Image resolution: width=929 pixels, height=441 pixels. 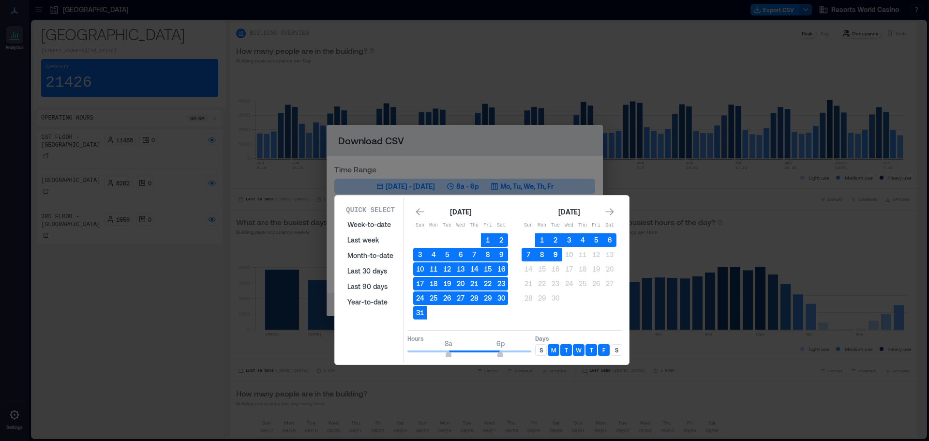 I want to click on th: Saturday, so click(x=501, y=225).